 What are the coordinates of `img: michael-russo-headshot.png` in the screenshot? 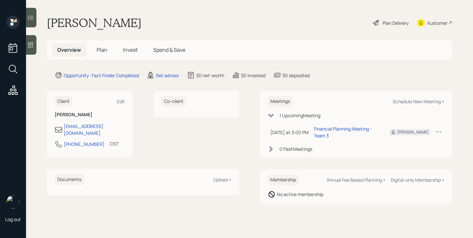 It's located at (13, 202).